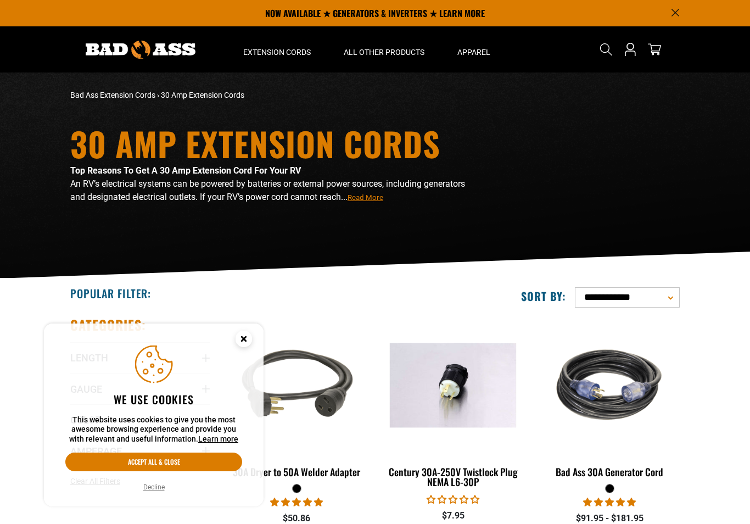  Describe the element at coordinates (453, 405) in the screenshot. I see `a: Century 30A-250V Twistlock Plug NEMA L6-30P Century 30A-250V Twistlock Plug NEMA L6-30P` at that location.